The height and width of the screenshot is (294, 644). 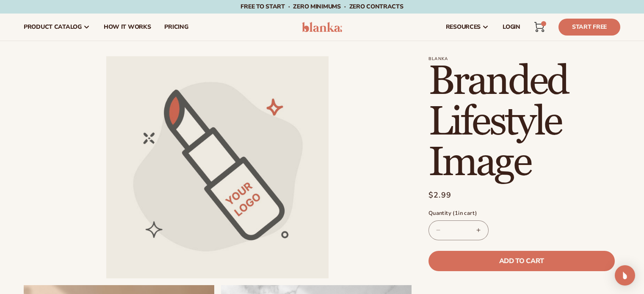 What do you see at coordinates (625, 276) in the screenshot?
I see `div: Open Intercom Messenger` at bounding box center [625, 276].